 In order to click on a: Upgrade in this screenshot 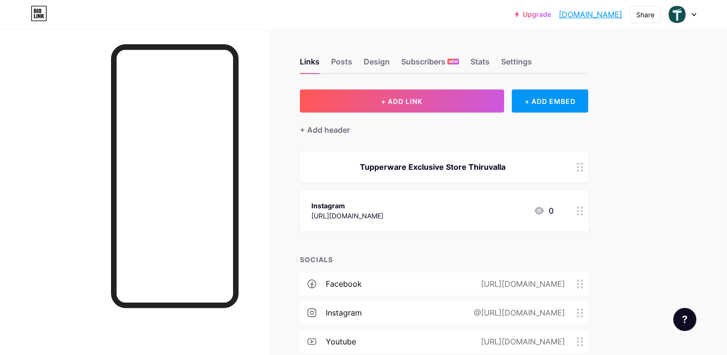, I will do `click(533, 14)`.